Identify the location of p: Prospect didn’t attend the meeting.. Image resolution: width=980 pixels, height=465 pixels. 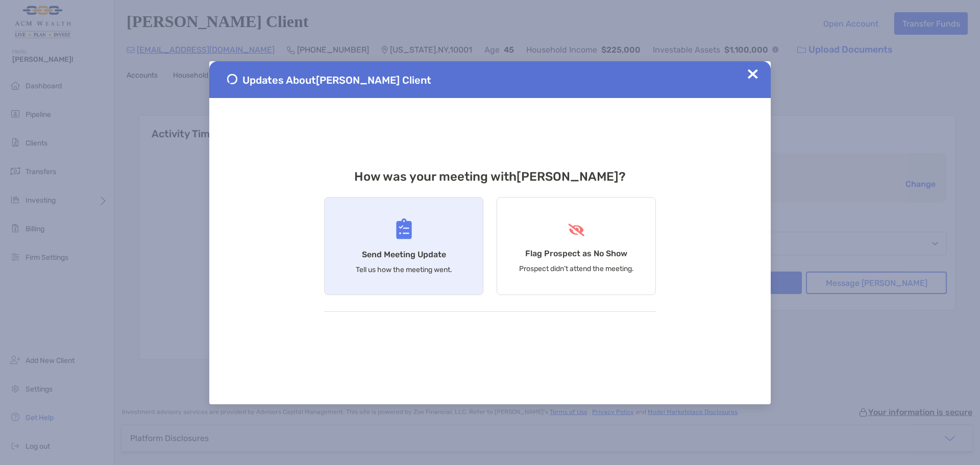
(576, 269).